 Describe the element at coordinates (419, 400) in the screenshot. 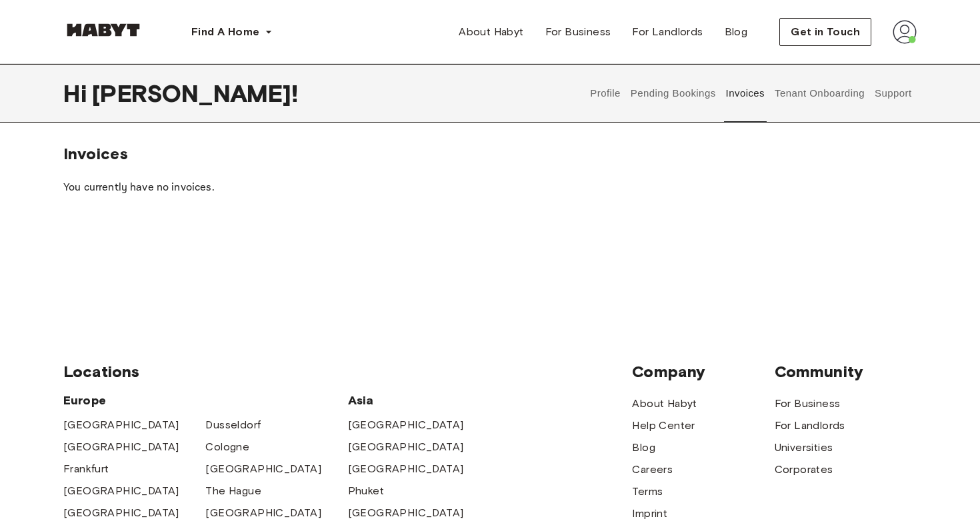

I see `span: Asia` at that location.